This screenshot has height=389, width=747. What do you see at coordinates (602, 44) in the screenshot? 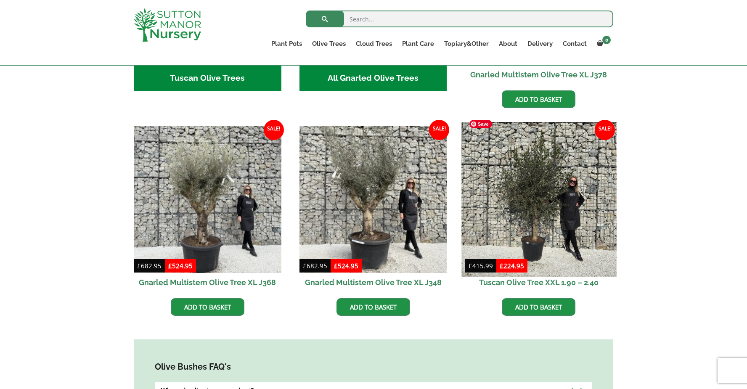
I see `a: 0` at bounding box center [602, 44].